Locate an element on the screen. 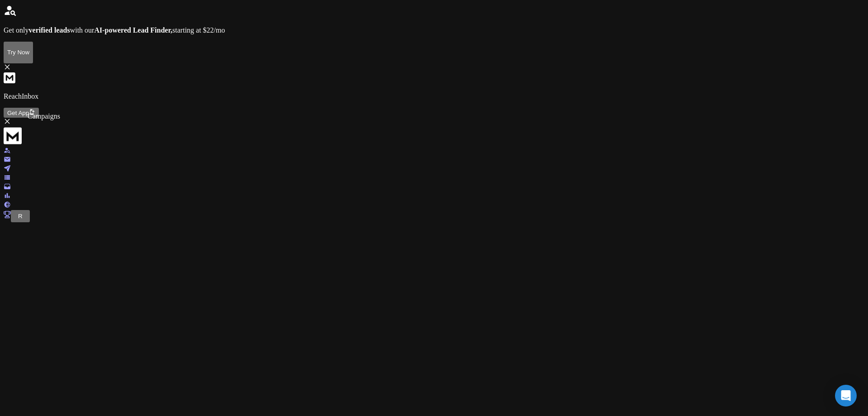 The image size is (868, 416). p: Try Now is located at coordinates (18, 52).